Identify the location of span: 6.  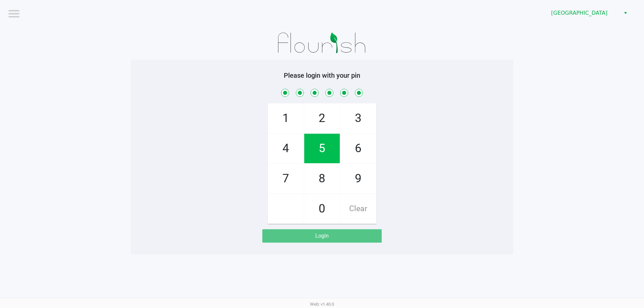
(359, 149).